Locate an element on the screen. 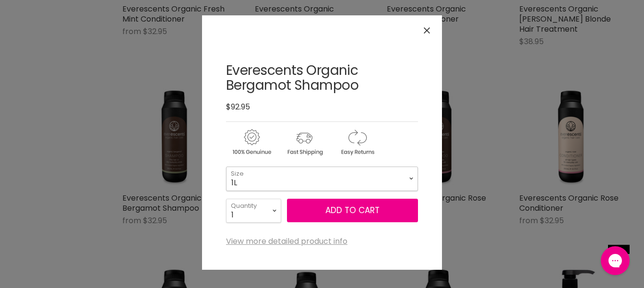 This screenshot has width=644, height=288. button: Gorgias live chat is located at coordinates (19, 18).